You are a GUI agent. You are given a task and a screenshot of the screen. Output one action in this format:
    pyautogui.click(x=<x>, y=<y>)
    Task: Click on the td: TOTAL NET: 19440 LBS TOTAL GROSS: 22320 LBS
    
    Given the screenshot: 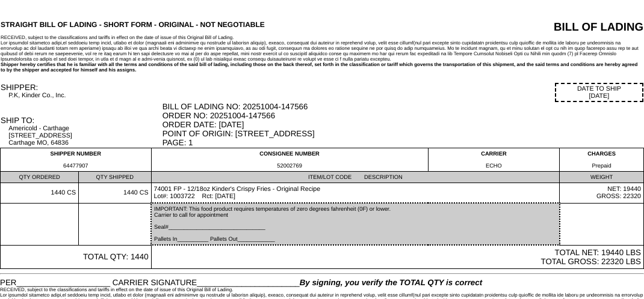 What is the action you would take?
    pyautogui.click(x=397, y=257)
    